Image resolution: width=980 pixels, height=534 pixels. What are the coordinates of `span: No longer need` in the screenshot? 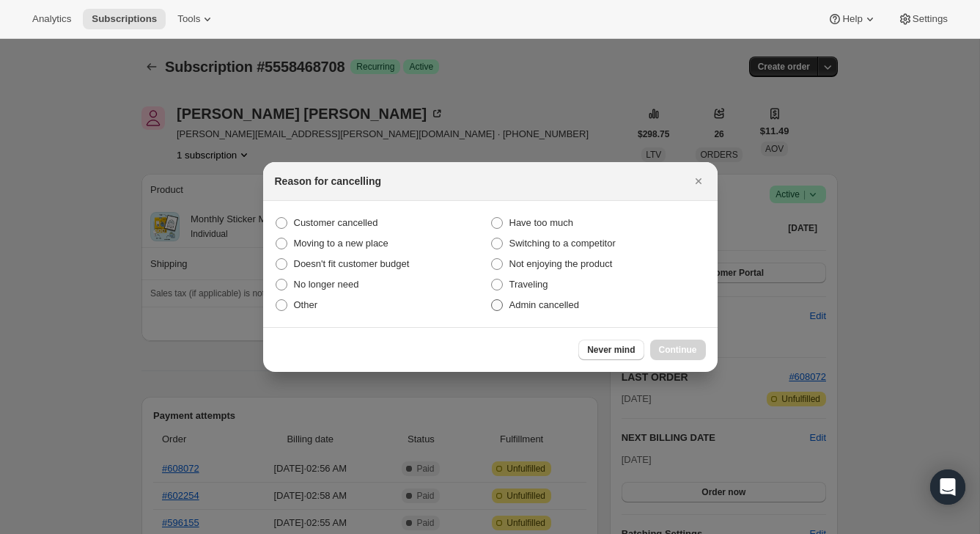 It's located at (326, 283).